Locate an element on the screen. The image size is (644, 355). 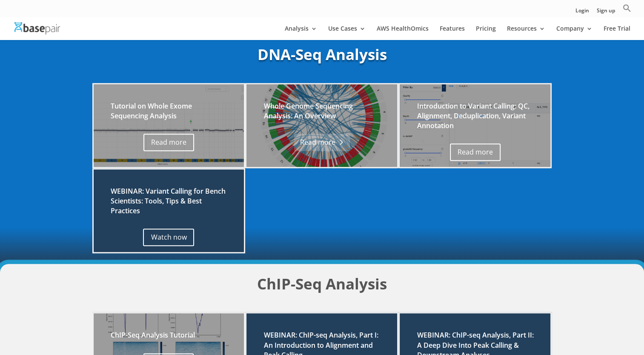
a: Free Trial is located at coordinates (617, 33).